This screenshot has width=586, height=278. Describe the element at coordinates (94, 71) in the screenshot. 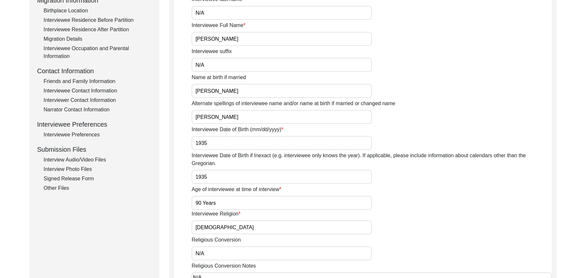

I see `div: Contact Information` at that location.